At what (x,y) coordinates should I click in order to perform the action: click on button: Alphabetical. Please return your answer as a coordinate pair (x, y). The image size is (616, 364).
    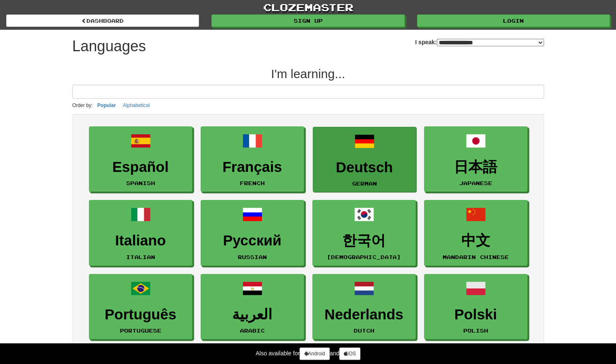
    Looking at the image, I should click on (136, 106).